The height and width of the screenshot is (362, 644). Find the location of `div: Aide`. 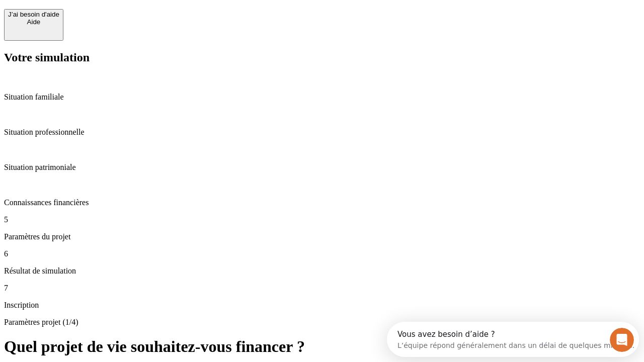

div: Aide is located at coordinates (34, 22).